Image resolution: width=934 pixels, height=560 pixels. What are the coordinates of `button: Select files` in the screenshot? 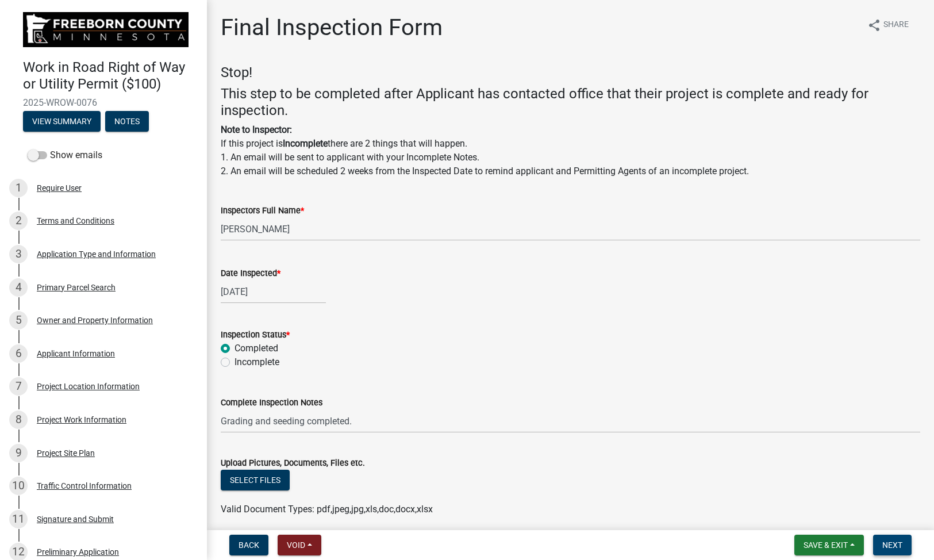 It's located at (255, 479).